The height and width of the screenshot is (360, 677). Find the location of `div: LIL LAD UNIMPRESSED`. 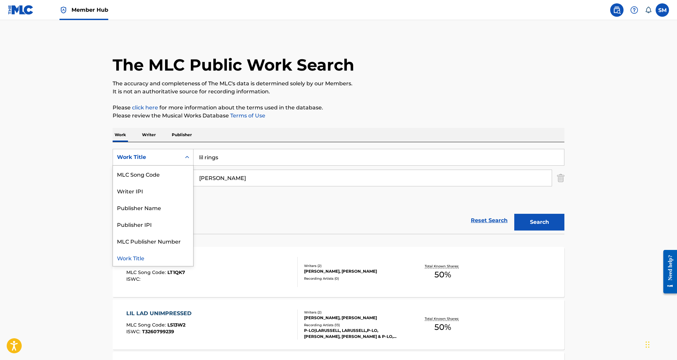

div: LIL LAD UNIMPRESSED is located at coordinates (160, 313).